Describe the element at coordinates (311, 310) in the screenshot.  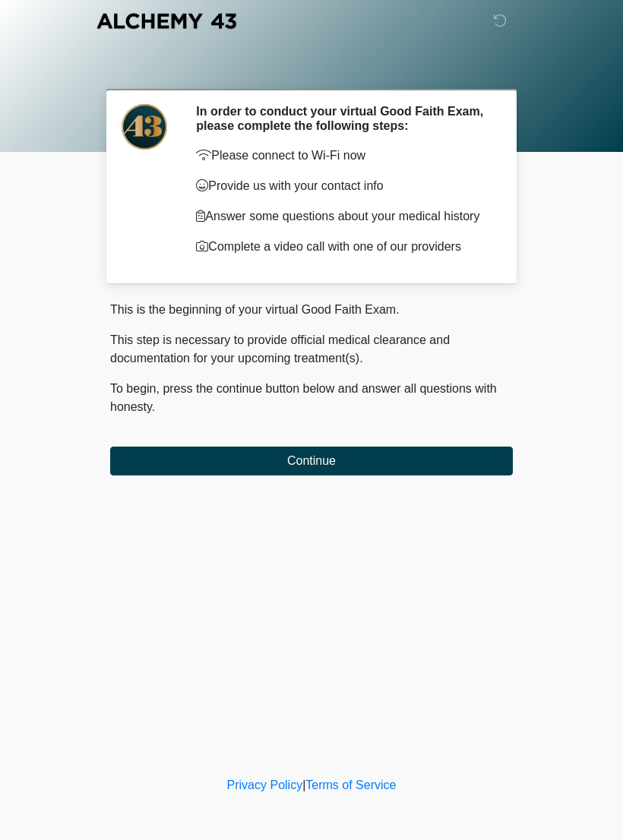
I see `p: This is the beginning of your virtual Good Faith Exam.` at that location.